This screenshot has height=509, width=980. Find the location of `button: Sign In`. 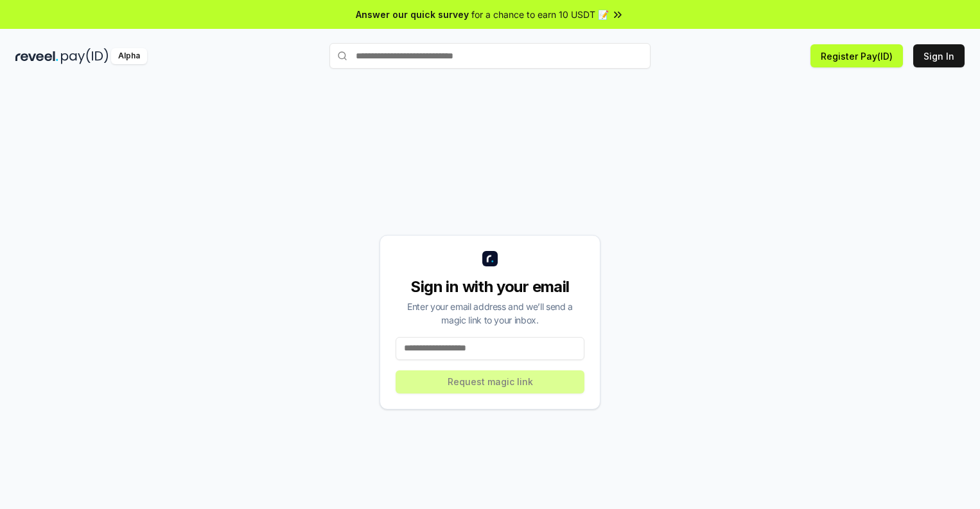

button: Sign In is located at coordinates (939, 56).